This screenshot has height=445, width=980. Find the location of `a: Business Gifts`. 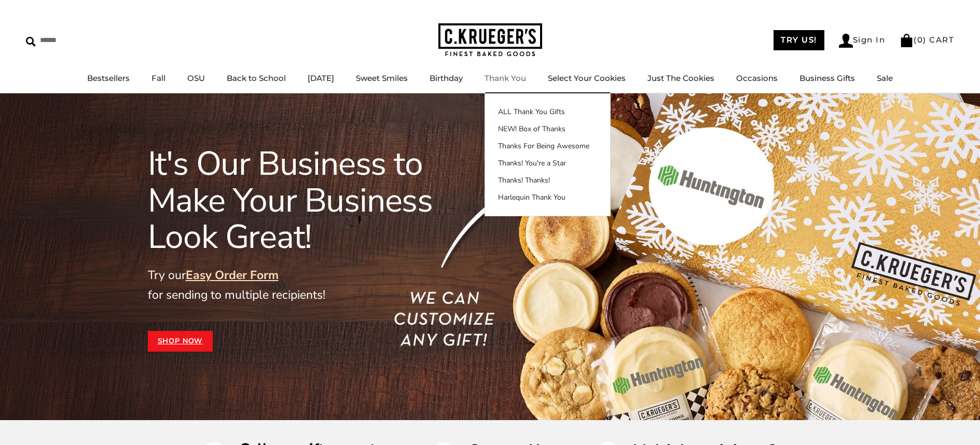

a: Business Gifts is located at coordinates (826, 78).